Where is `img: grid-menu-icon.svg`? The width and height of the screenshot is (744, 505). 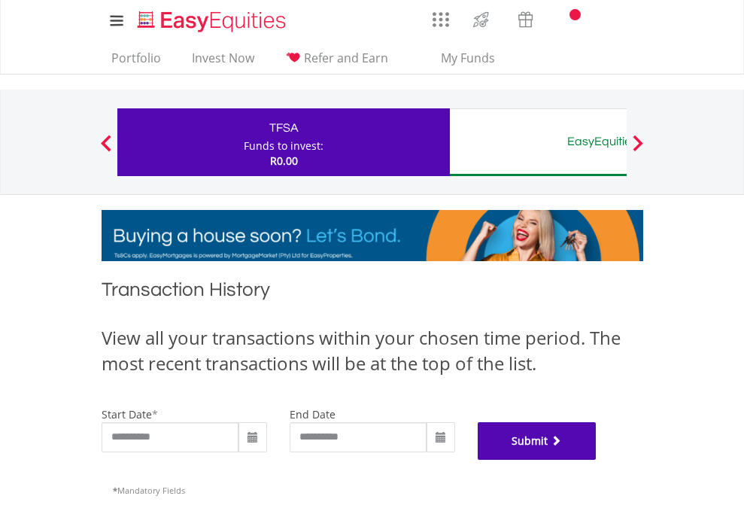
img: grid-menu-icon.svg is located at coordinates (441, 20).